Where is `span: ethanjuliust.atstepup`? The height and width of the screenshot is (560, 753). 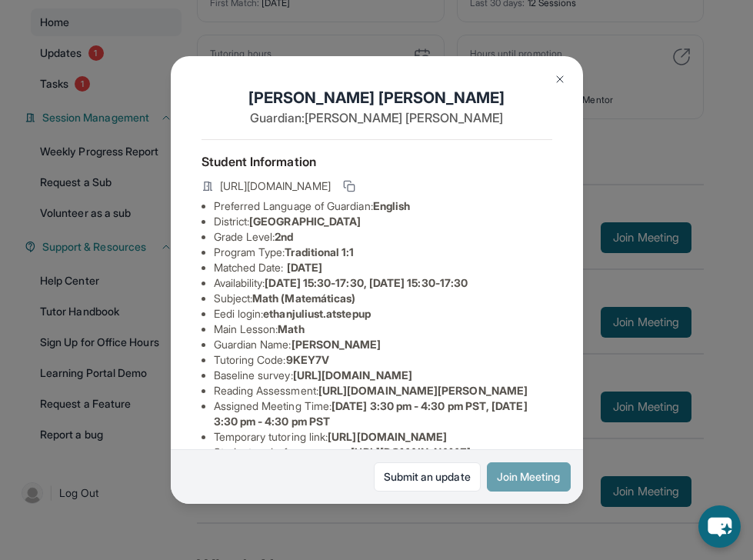
span: ethanjuliust.atstepup is located at coordinates (316, 313).